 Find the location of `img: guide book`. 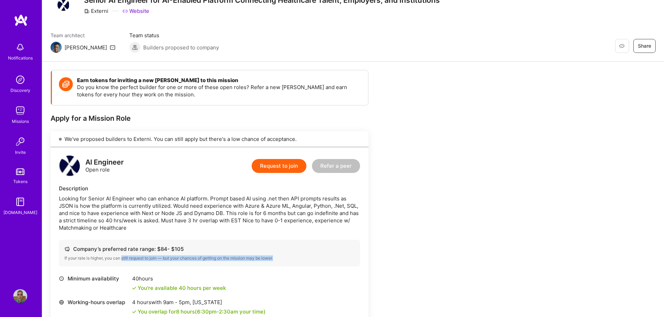

img: guide book is located at coordinates (20, 202).